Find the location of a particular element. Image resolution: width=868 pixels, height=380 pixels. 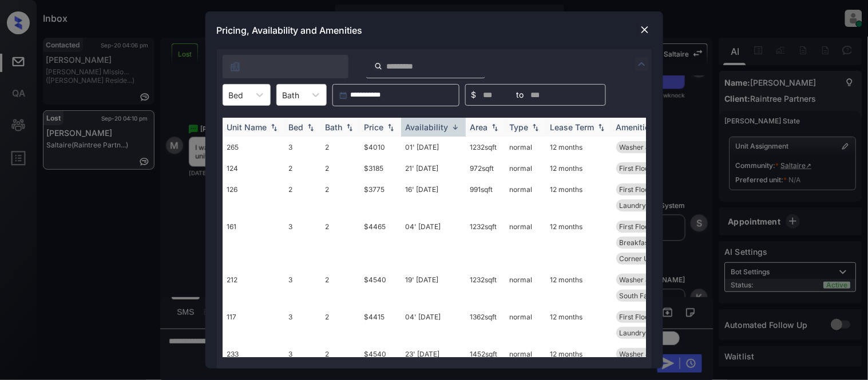

td: 972 sqft is located at coordinates (485, 168).